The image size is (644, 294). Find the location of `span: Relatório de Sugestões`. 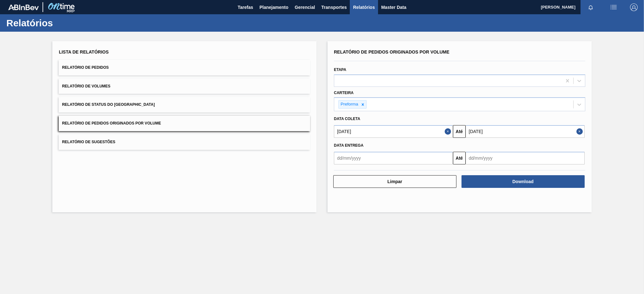

span: Relatório de Sugestões is located at coordinates (88, 142).